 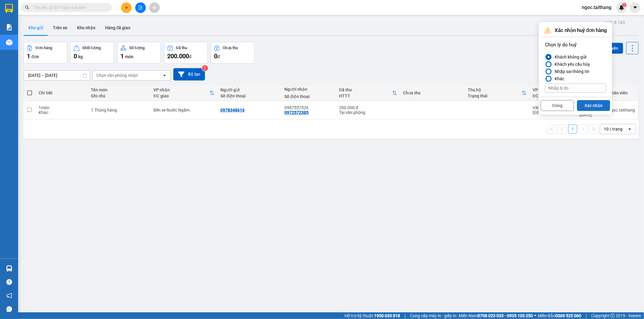 I want to click on div: Tên món, so click(x=119, y=90).